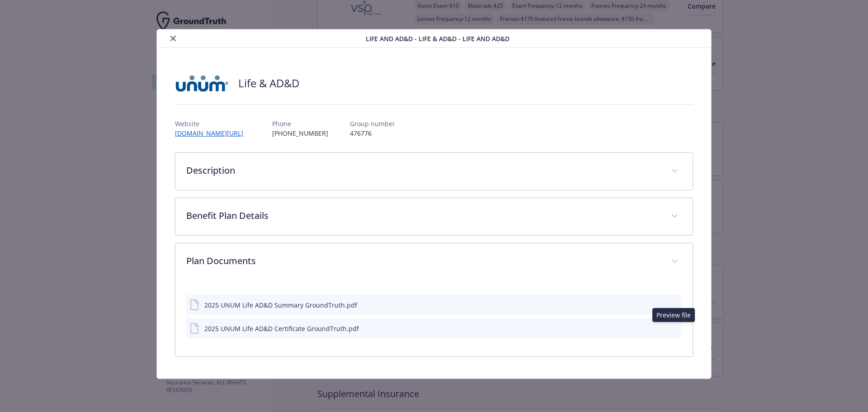 The image size is (868, 412). Describe the element at coordinates (202, 83) in the screenshot. I see `img: UNUM` at that location.